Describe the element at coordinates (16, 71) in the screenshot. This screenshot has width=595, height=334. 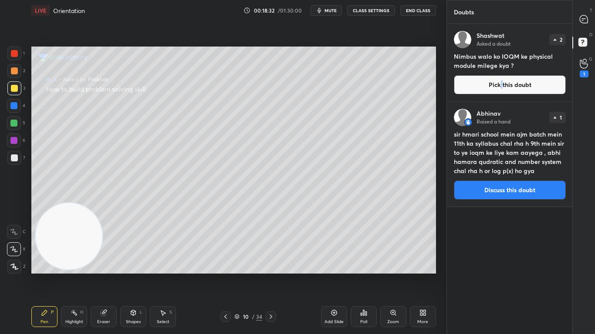
I see `div: 2` at that location.